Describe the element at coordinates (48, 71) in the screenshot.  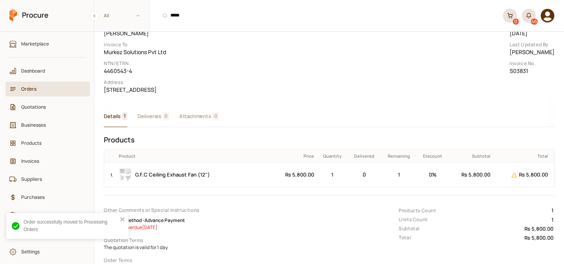
I see `a: Dashboard` at that location.